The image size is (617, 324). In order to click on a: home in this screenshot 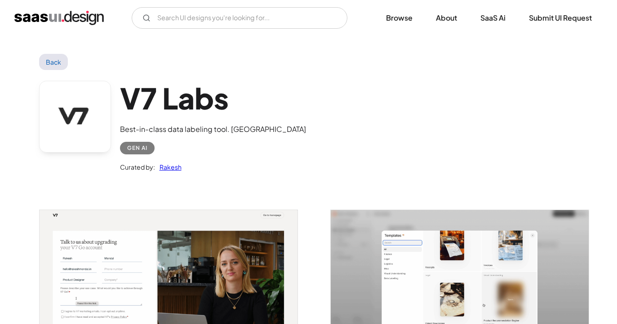, I will do `click(59, 18)`.